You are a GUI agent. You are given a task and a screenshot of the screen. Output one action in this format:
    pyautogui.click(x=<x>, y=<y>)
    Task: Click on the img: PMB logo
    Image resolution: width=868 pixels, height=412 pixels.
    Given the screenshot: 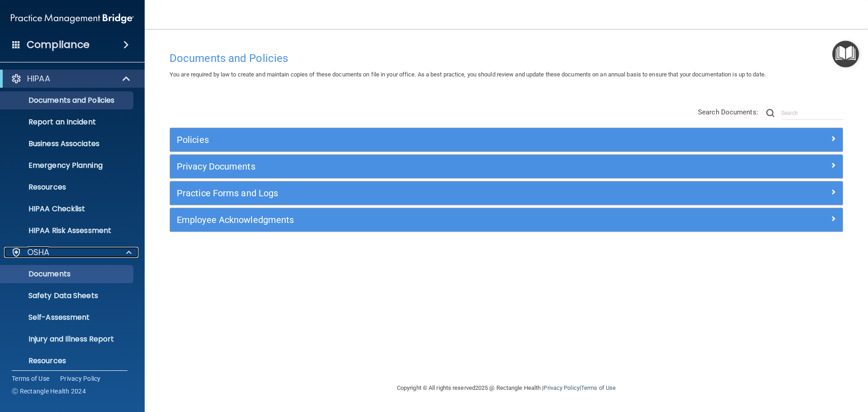 What is the action you would take?
    pyautogui.click(x=72, y=19)
    